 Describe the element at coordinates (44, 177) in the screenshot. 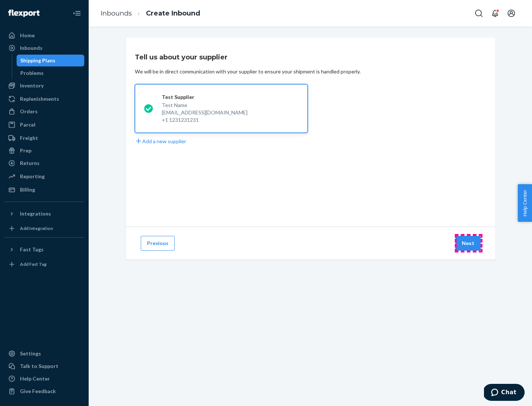

I see `a: Reporting` at that location.